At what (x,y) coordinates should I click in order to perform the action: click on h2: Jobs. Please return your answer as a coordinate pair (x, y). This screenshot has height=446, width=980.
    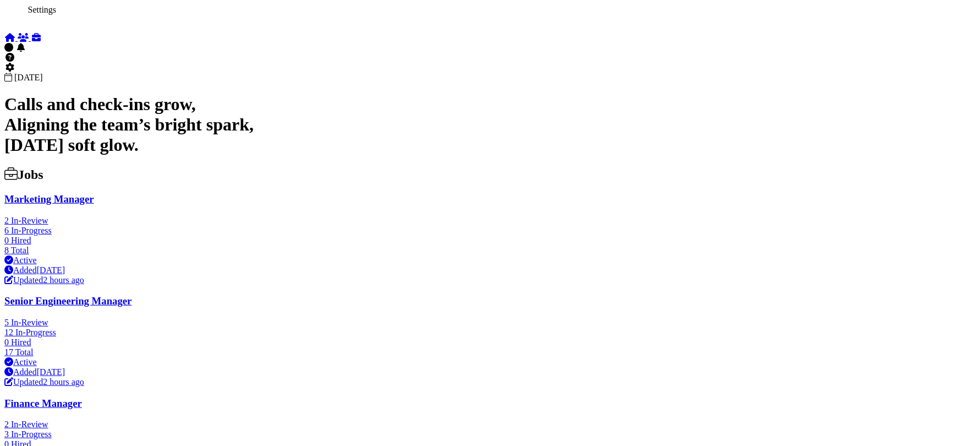
    Looking at the image, I should click on (490, 175).